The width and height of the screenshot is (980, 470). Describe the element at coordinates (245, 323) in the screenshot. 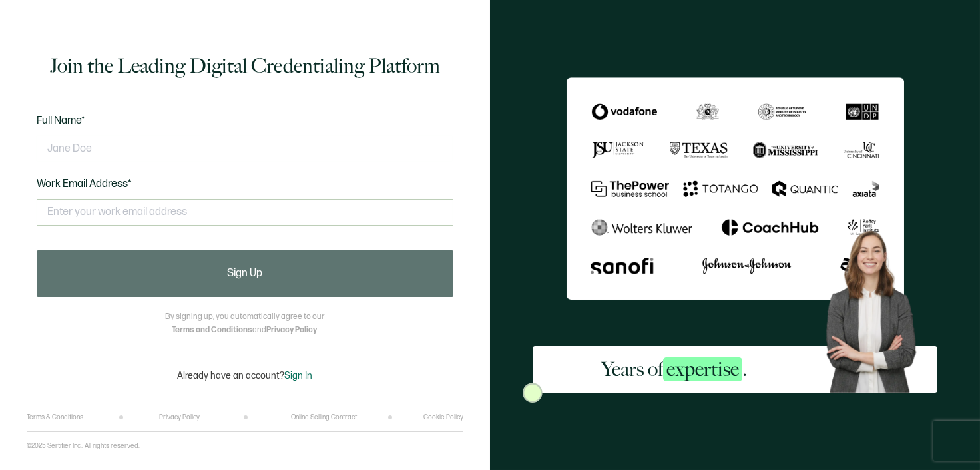

I see `p: By signing up, you automatically agree to our and .` at that location.